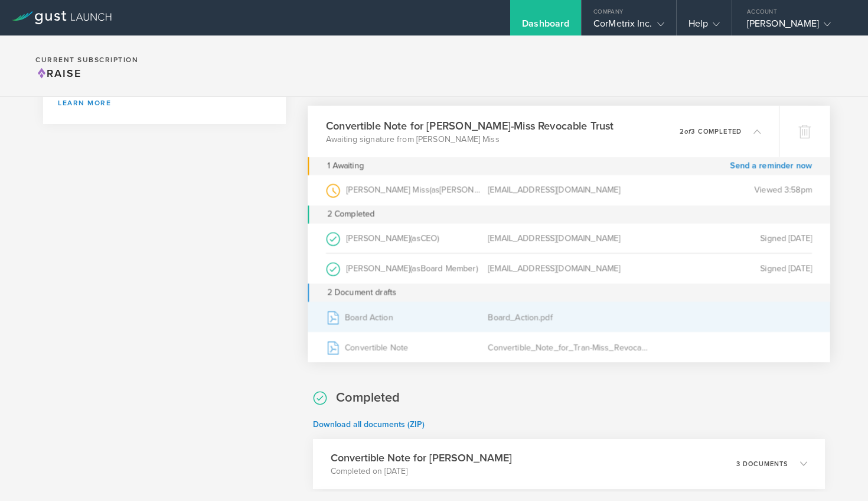  Describe the element at coordinates (762, 463) in the screenshot. I see `p: 3 documents` at that location.